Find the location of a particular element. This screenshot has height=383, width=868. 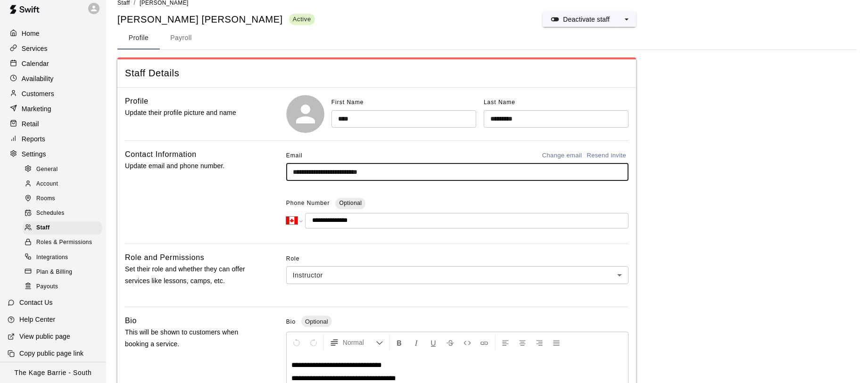

h6: Role and Permissions is located at coordinates (165, 258).